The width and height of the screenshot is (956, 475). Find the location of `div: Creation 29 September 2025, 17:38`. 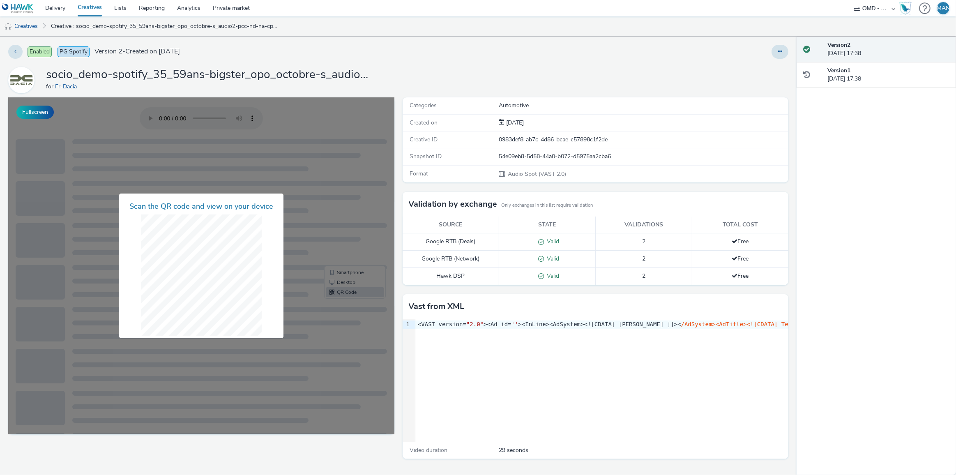

div: Creation 29 September 2025, 17:38 is located at coordinates (514, 123).